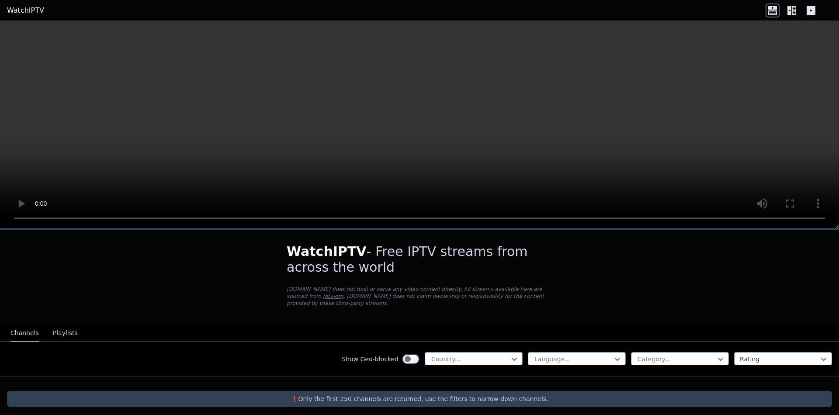  Describe the element at coordinates (333, 296) in the screenshot. I see `a: iptv-org` at that location.